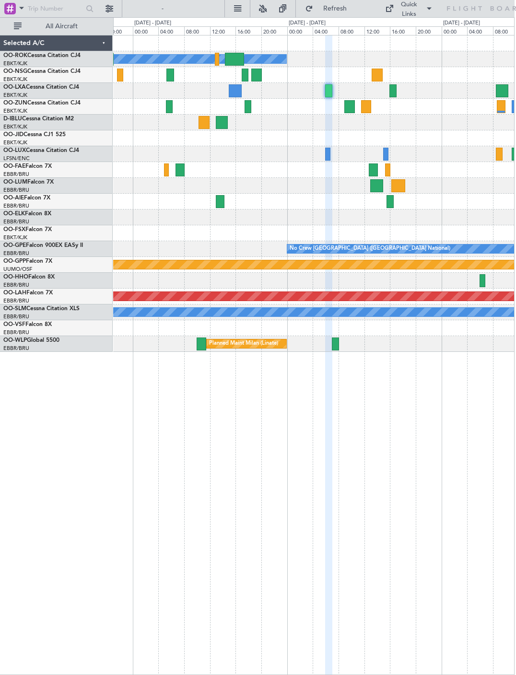 The image size is (516, 675). I want to click on a: OO-WLPGlobal 5500, so click(31, 340).